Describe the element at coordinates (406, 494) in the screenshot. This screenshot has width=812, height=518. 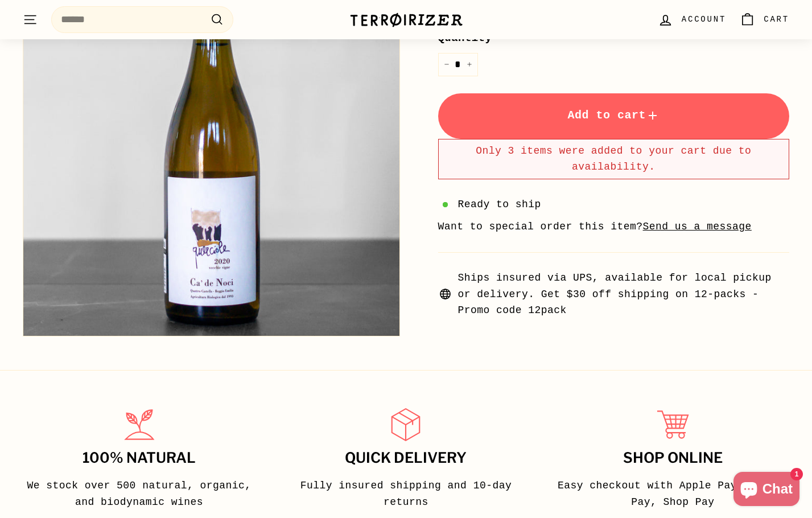
I see `p: Fully insured shipping and 10-day returns` at that location.